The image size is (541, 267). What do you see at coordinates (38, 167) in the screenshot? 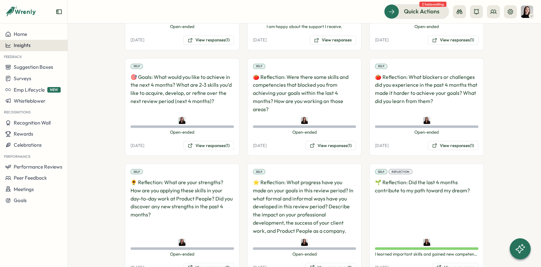
I see `span: Performance Reviews` at bounding box center [38, 167].